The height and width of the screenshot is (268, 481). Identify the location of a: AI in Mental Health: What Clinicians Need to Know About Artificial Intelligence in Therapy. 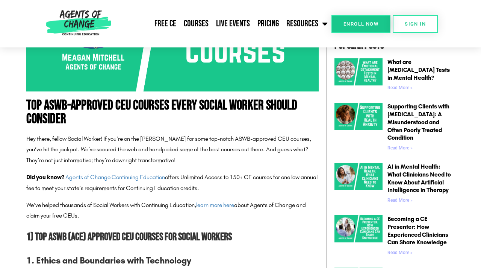
(419, 178).